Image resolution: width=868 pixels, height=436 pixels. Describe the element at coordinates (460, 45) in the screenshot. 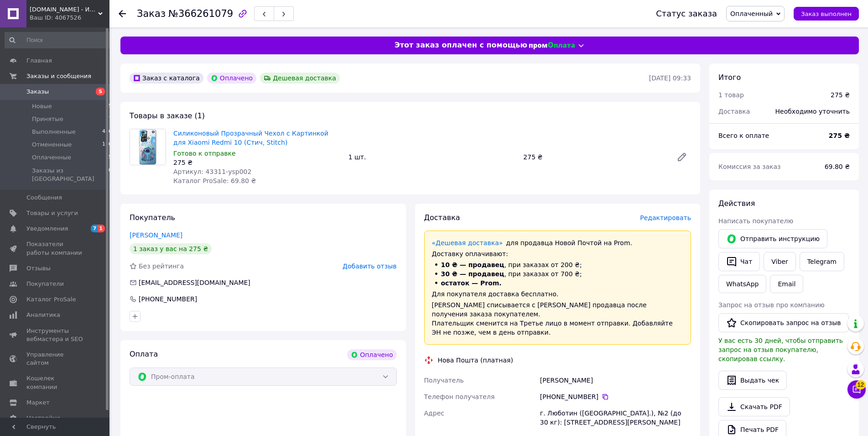

I see `span: Этот заказ оплачен с помощью` at that location.